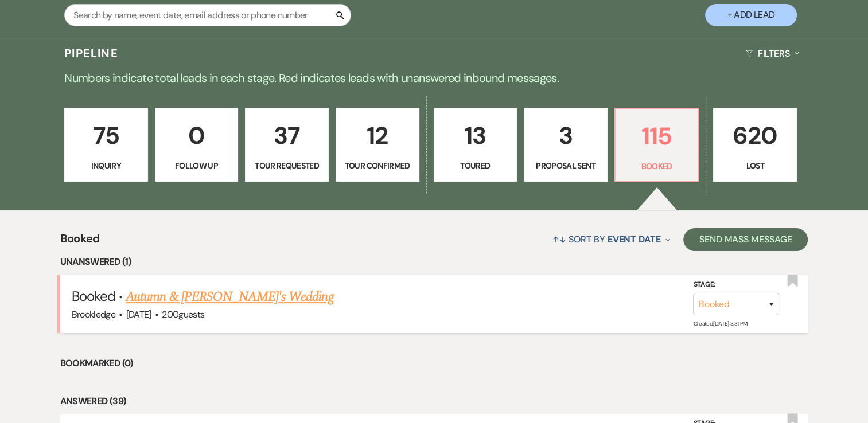  I want to click on button: Filters, so click(772, 53).